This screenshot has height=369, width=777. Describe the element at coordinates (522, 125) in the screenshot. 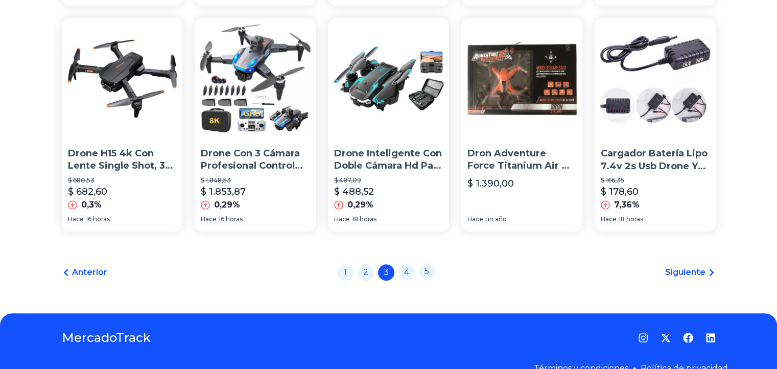

I see `a: Dron Adventure Force Titanium Air Rc Drone 4 Canales Modo DeDron Adventure Force Titanium Air Rc ...` at that location.